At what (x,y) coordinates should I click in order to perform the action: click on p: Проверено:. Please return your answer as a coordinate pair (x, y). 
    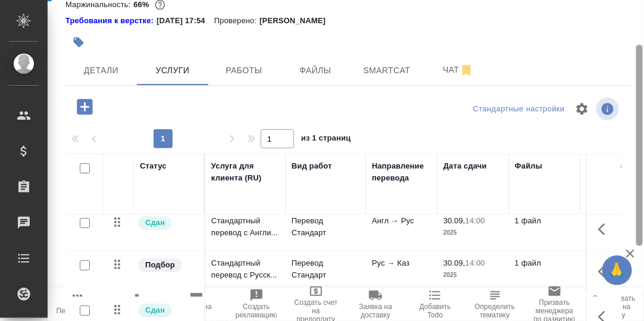
    Looking at the image, I should click on (237, 21).